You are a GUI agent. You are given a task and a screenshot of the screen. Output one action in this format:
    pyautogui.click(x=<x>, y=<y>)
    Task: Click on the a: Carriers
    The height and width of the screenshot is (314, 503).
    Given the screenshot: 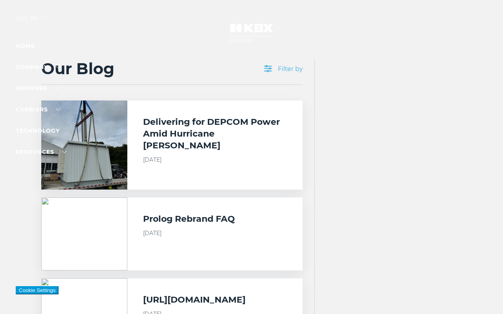 What is the action you would take?
    pyautogui.click(x=38, y=110)
    